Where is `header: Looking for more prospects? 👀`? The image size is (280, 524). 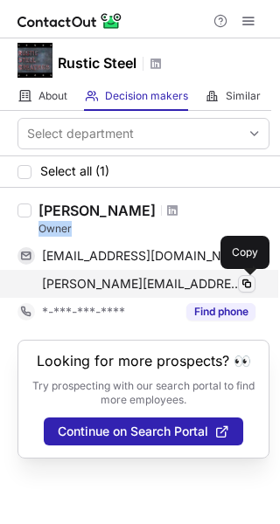 header: Looking for more prospects? 👀 is located at coordinates (143, 361).